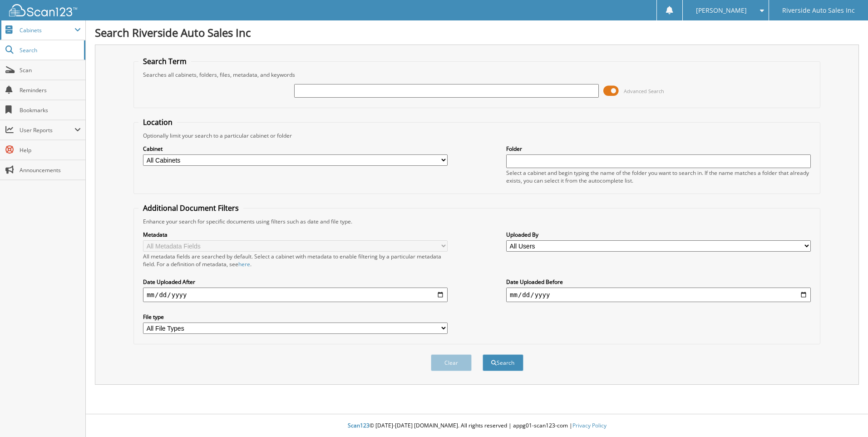 This screenshot has height=437, width=868. What do you see at coordinates (659, 295) in the screenshot?
I see `input: end` at bounding box center [659, 295].